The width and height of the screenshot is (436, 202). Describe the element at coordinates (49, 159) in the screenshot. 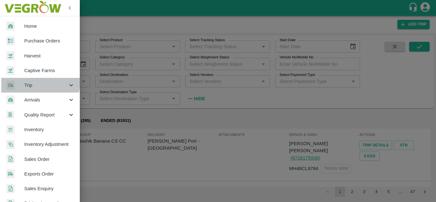

I see `span: Sales Order` at that location.